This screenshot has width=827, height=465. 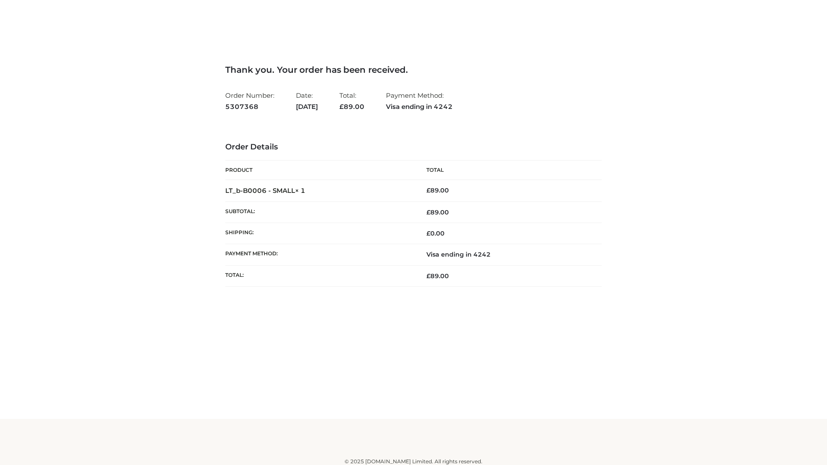 What do you see at coordinates (319, 170) in the screenshot?
I see `th: Product` at bounding box center [319, 170].